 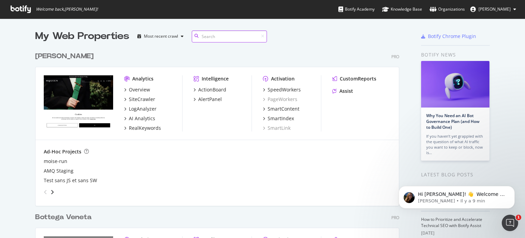 What do you see at coordinates (448, 36) in the screenshot?
I see `a: Botify Chrome Plugin` at bounding box center [448, 36].